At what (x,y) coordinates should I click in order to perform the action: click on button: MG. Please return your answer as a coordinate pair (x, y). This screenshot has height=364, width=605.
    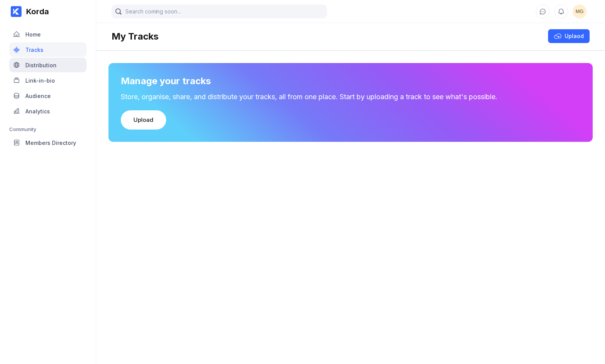
    Looking at the image, I should click on (580, 12).